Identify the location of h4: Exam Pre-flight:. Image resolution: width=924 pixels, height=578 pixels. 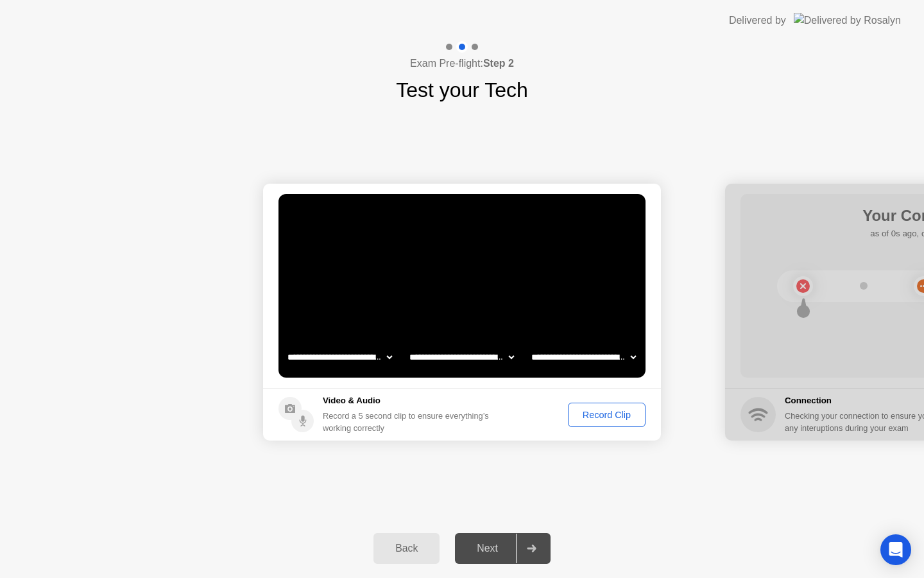
(462, 64).